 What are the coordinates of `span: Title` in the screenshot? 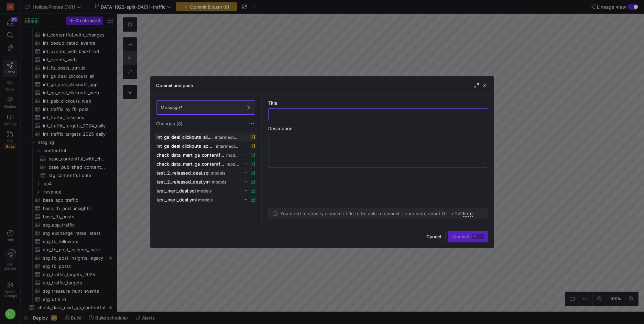 It's located at (273, 103).